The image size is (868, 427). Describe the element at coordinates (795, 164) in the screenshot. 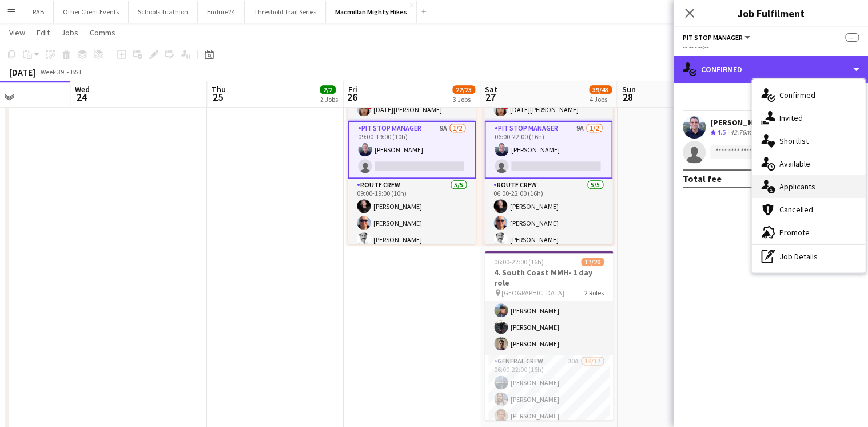

I see `span: Available` at that location.